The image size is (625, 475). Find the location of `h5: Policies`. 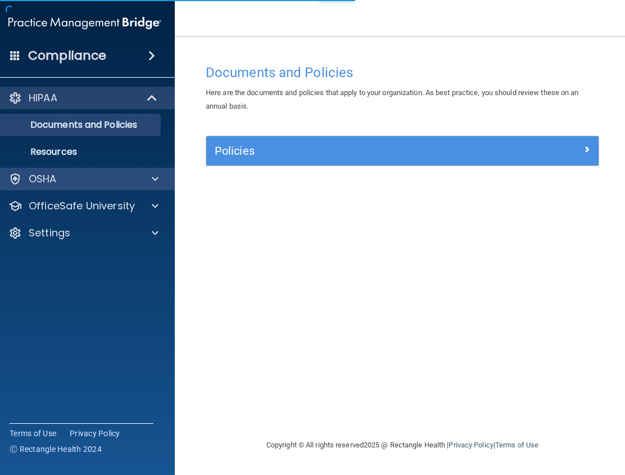

h5: Policies is located at coordinates (354, 151).